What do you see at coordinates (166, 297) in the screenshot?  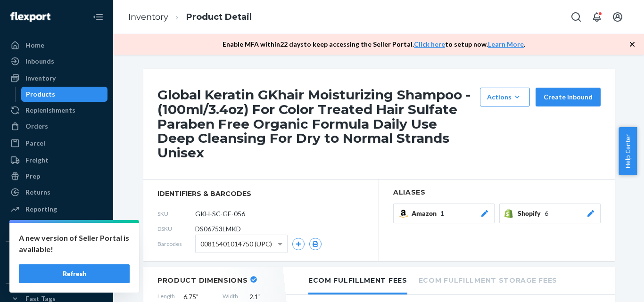 I see `span: Length` at bounding box center [166, 297].